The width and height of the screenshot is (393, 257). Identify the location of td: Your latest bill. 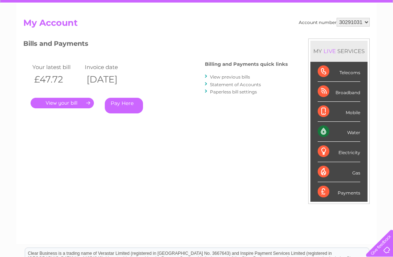
(57, 67).